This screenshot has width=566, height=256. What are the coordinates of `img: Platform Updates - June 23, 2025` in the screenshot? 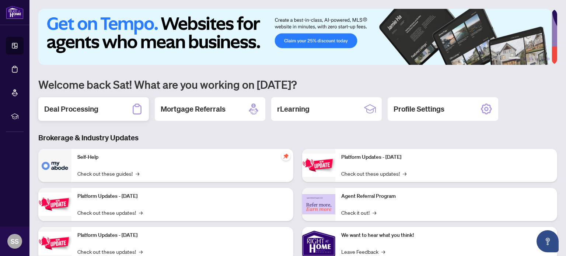 It's located at (319, 165).